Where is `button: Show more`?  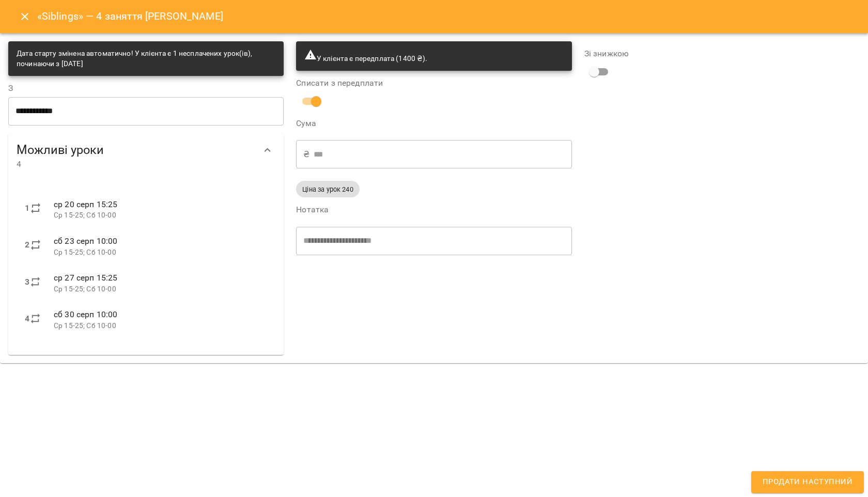 button: Show more is located at coordinates (268, 150).